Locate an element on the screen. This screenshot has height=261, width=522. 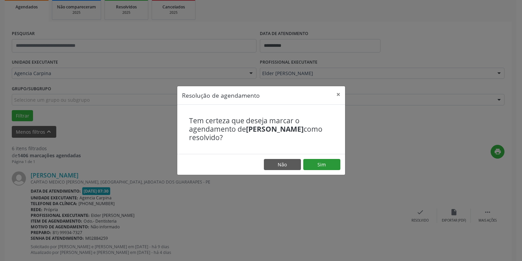
h5: Resolução de agendamento is located at coordinates (221, 95).